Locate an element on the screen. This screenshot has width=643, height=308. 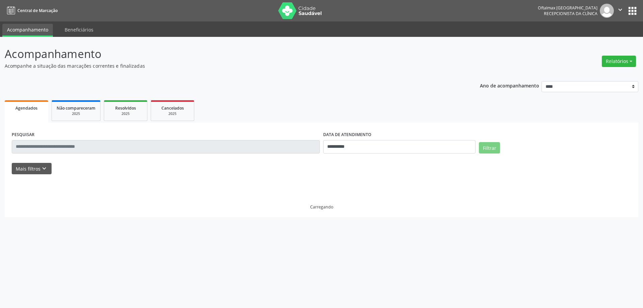
span: Resolvidos is located at coordinates (126, 108).